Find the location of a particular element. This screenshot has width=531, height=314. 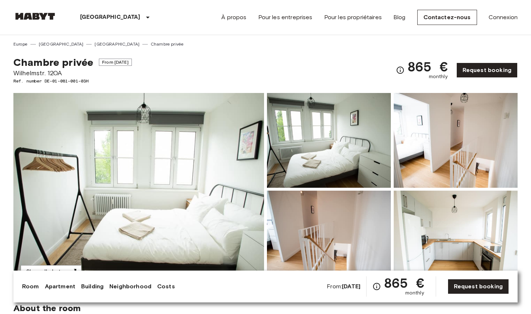

span: About the room is located at coordinates (265, 308).